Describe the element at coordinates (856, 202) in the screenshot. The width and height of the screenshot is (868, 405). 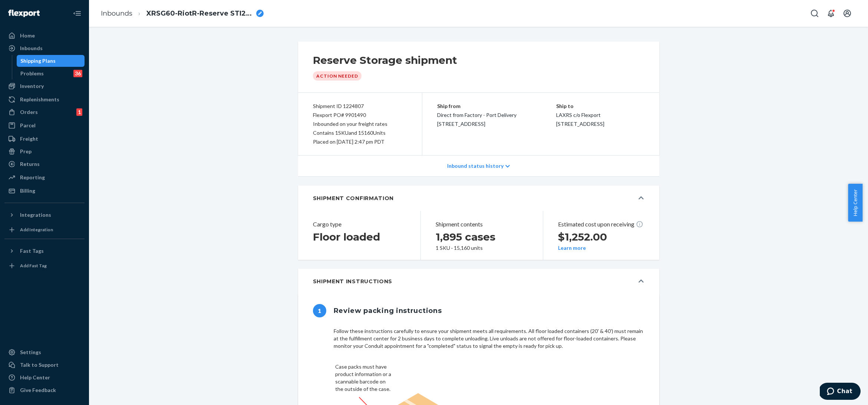
I see `button: Help Center` at that location.